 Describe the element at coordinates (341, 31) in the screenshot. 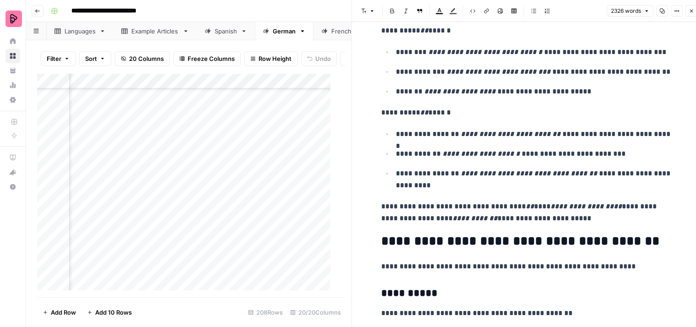

I see `a: French` at that location.